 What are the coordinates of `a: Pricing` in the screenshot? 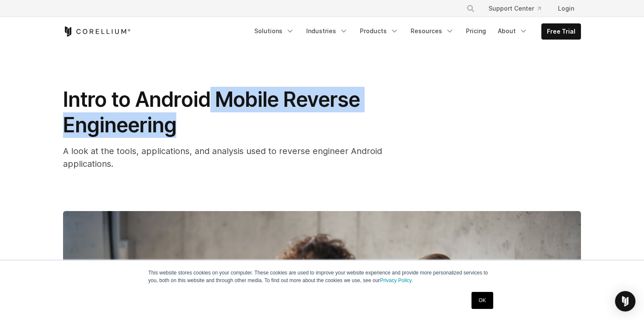 It's located at (476, 31).